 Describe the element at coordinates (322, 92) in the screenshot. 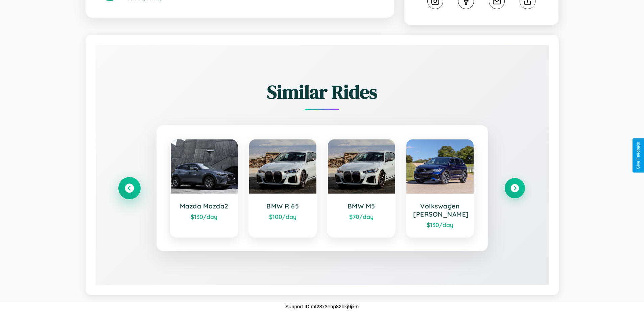

I see `h2: Similar Rides` at that location.